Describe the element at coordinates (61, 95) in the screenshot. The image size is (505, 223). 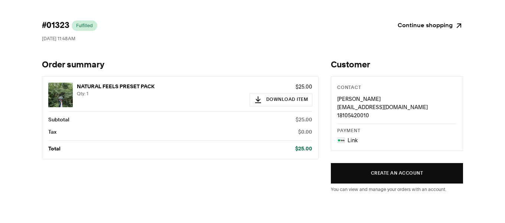
I see `img: NATURAL FEELS PRESET PACK` at that location.